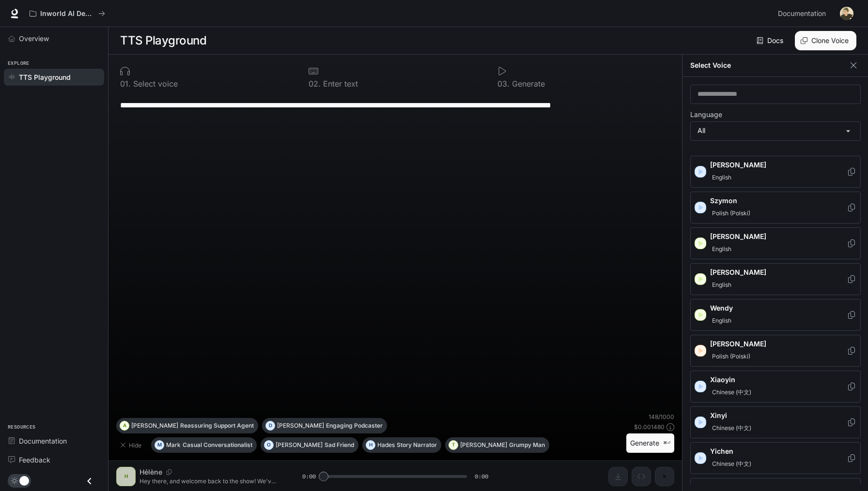 Image resolution: width=868 pixels, height=491 pixels. I want to click on p: Select voice, so click(154, 83).